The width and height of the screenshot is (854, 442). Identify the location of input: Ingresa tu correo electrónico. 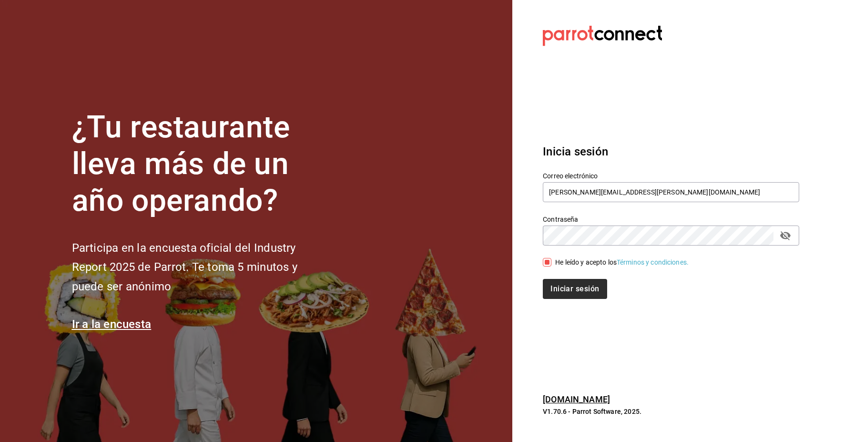
(671, 192).